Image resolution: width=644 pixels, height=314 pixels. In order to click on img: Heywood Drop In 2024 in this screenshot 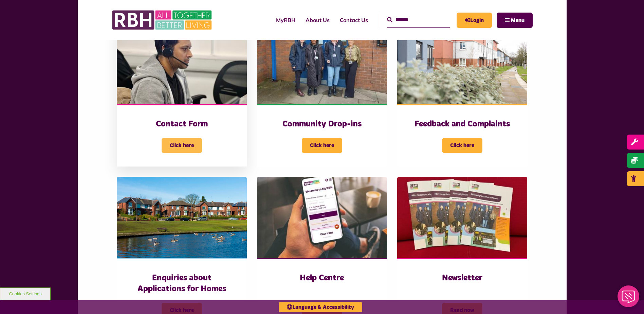, I will do `click(322, 63)`.